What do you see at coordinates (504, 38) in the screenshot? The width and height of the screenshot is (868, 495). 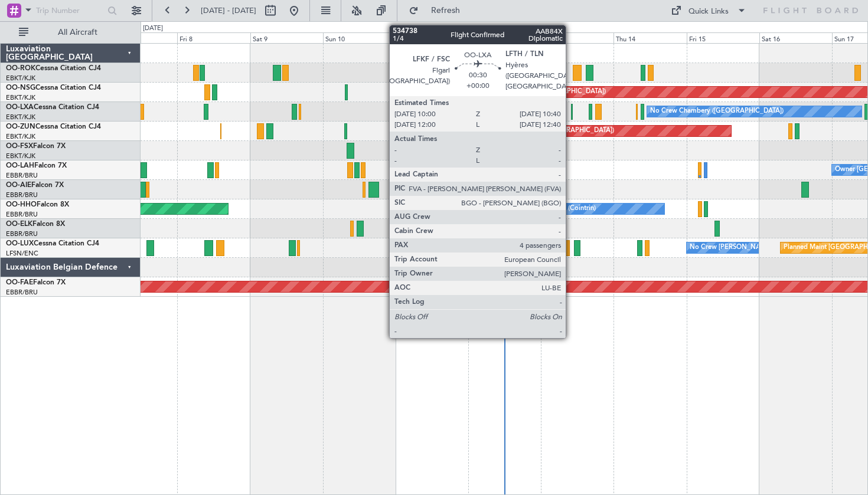 I see `div: Tue 12` at bounding box center [504, 38].